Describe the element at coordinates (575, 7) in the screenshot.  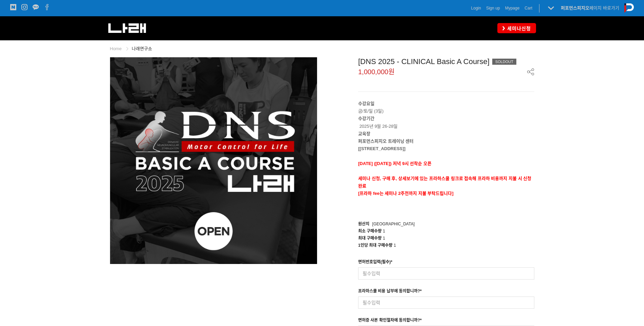
I see `strong: 퍼포먼스피지오` at that location.